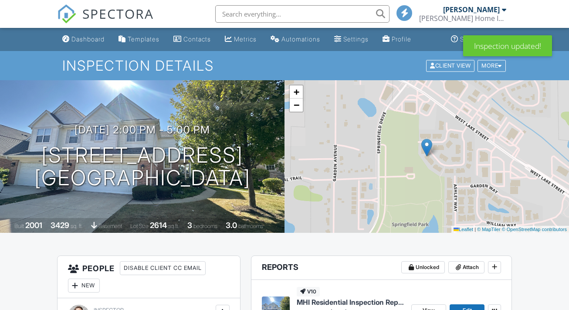 This screenshot has width=569, height=310. Describe the element at coordinates (34, 225) in the screenshot. I see `div: 2001` at that location.